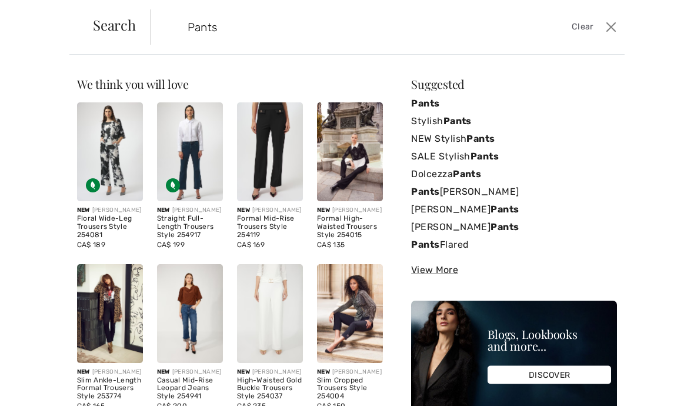  I want to click on img: Floral Wide-Leg Trousers Style 254081. Black/winter white, so click(110, 152).